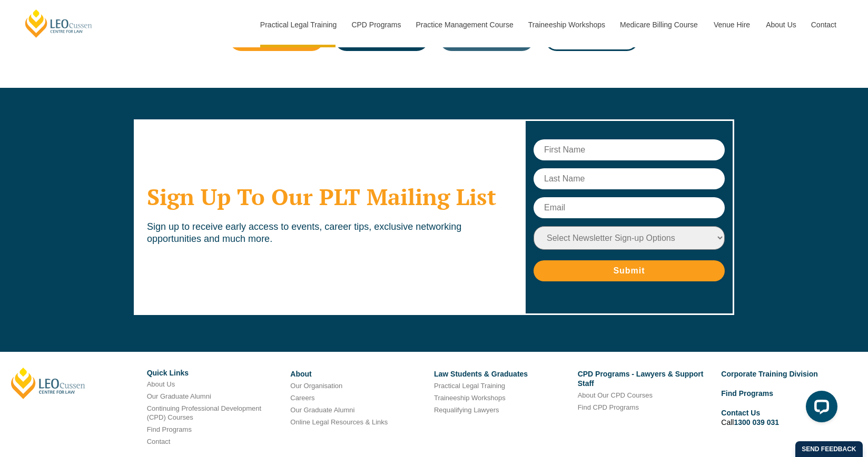 The width and height of the screenshot is (868, 457). What do you see at coordinates (629, 238) in the screenshot?
I see `select: Newsletter Sign-up Options` at bounding box center [629, 238].